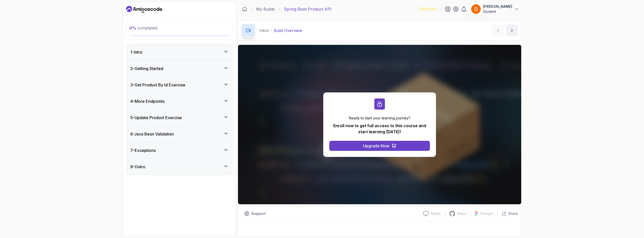 This screenshot has width=644, height=238. I want to click on button: 4-More Endpoints, so click(179, 102).